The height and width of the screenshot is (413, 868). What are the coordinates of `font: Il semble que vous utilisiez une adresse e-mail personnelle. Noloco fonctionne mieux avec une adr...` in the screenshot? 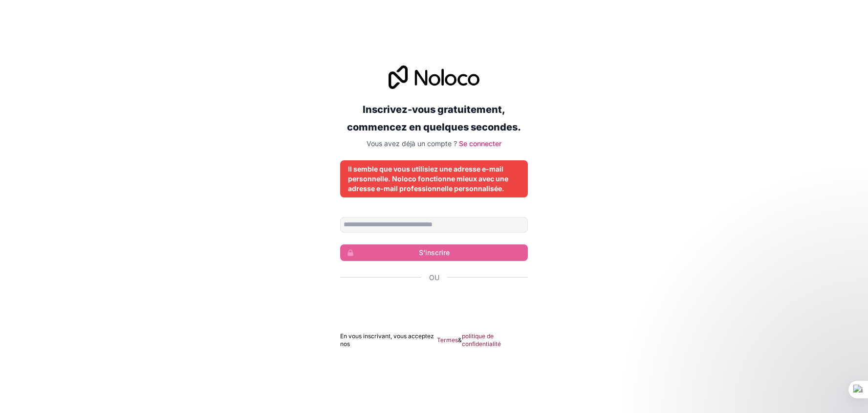 It's located at (428, 179).